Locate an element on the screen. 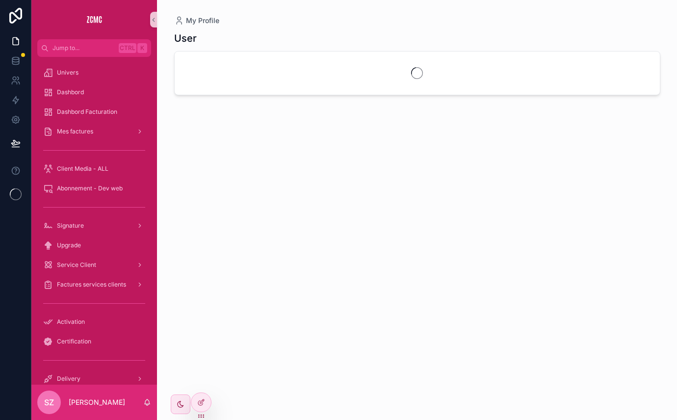 The width and height of the screenshot is (677, 420). img: App logo is located at coordinates (94, 20).